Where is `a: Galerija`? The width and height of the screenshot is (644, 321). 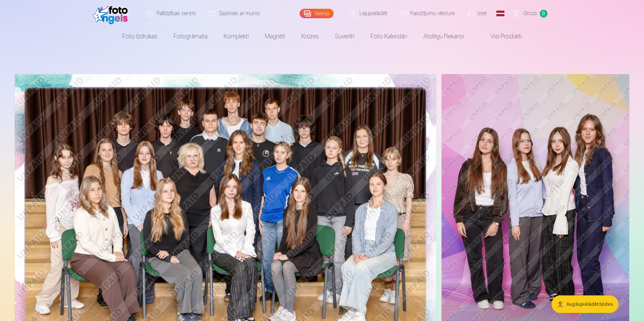 a: Galerija is located at coordinates (316, 13).